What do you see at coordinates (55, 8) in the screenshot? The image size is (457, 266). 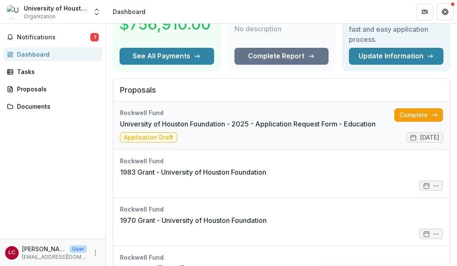 I see `div: University of Houston Foundation` at bounding box center [55, 8].